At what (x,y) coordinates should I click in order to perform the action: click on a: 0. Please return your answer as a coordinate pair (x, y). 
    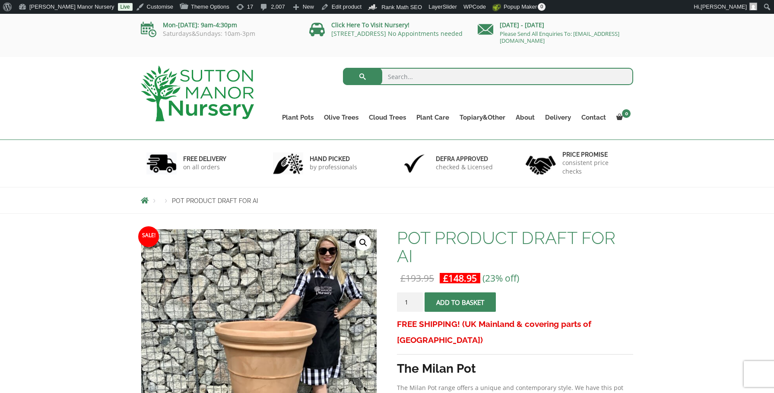
    Looking at the image, I should click on (622, 118).